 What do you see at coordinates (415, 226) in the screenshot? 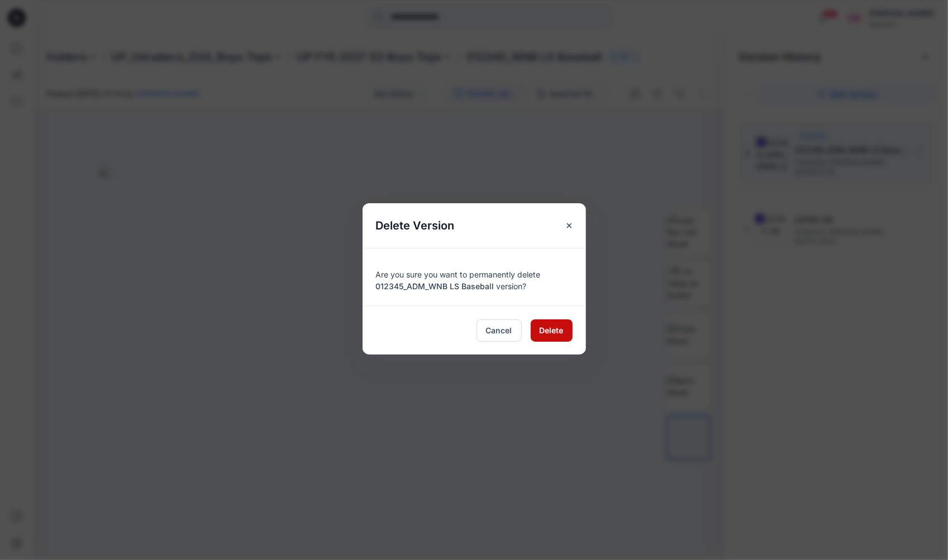
I see `h5: Delete Version` at bounding box center [415, 226].